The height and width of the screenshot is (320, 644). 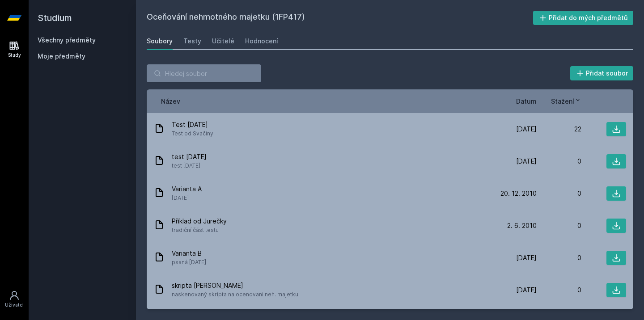 I want to click on div: Učitelé, so click(x=223, y=41).